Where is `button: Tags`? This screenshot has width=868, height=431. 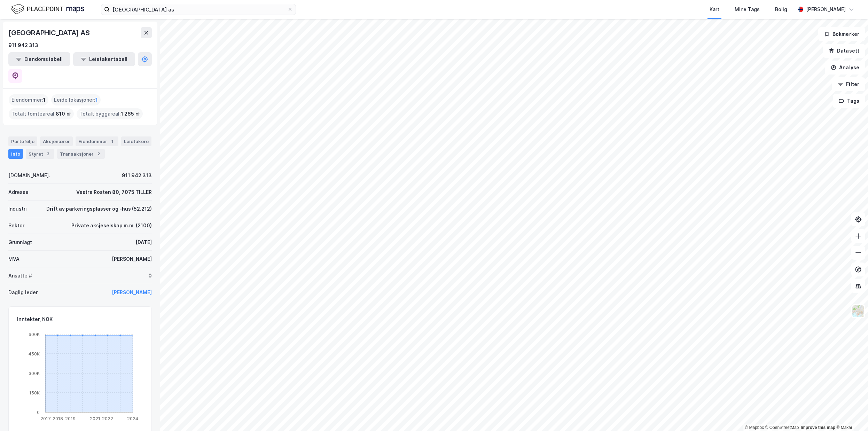
button: Tags is located at coordinates (848, 101).